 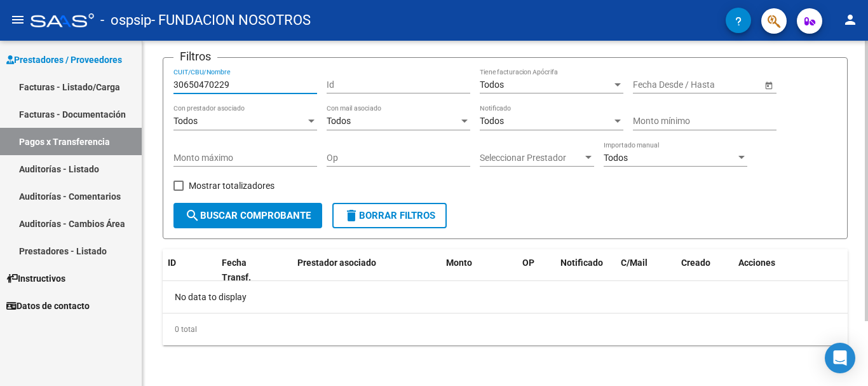 What do you see at coordinates (528, 263) in the screenshot?
I see `span: OP` at bounding box center [528, 263].